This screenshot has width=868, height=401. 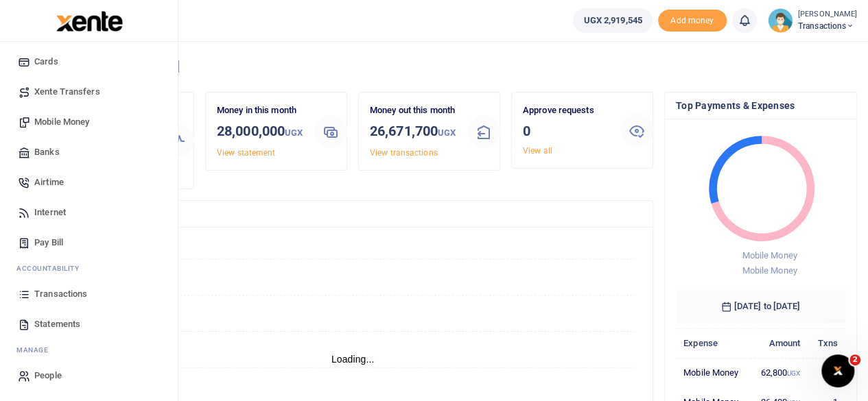 What do you see at coordinates (48, 376) in the screenshot?
I see `span: People` at bounding box center [48, 376].